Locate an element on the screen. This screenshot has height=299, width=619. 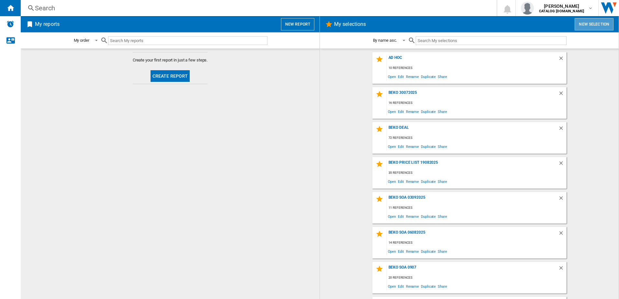
div: Search is located at coordinates (257, 8).